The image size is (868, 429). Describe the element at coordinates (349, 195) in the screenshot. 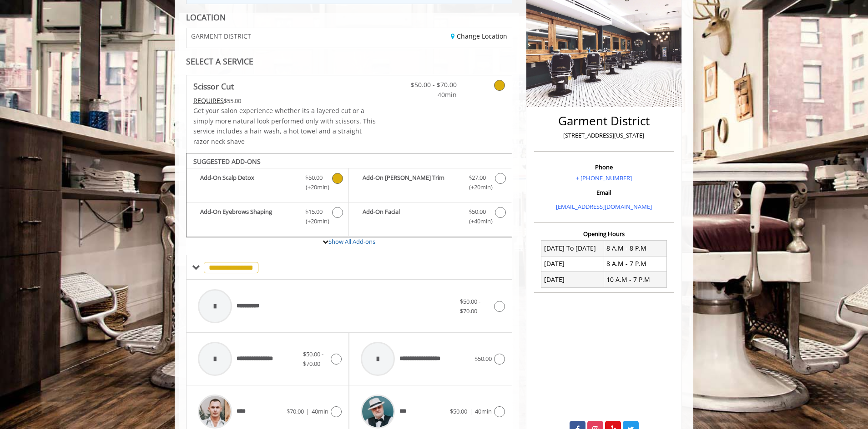

I see `div: Scissor Cut Add-onS` at that location.